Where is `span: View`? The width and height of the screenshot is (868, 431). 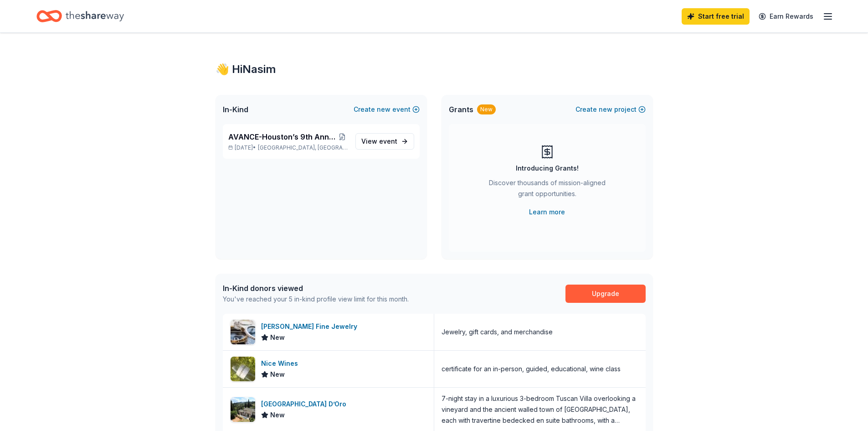
span: View is located at coordinates (379, 142).